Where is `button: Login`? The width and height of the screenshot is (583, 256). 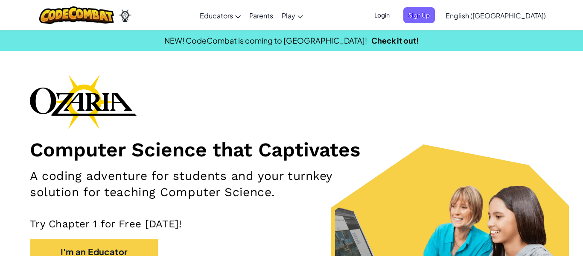
button: Login is located at coordinates (382, 15).